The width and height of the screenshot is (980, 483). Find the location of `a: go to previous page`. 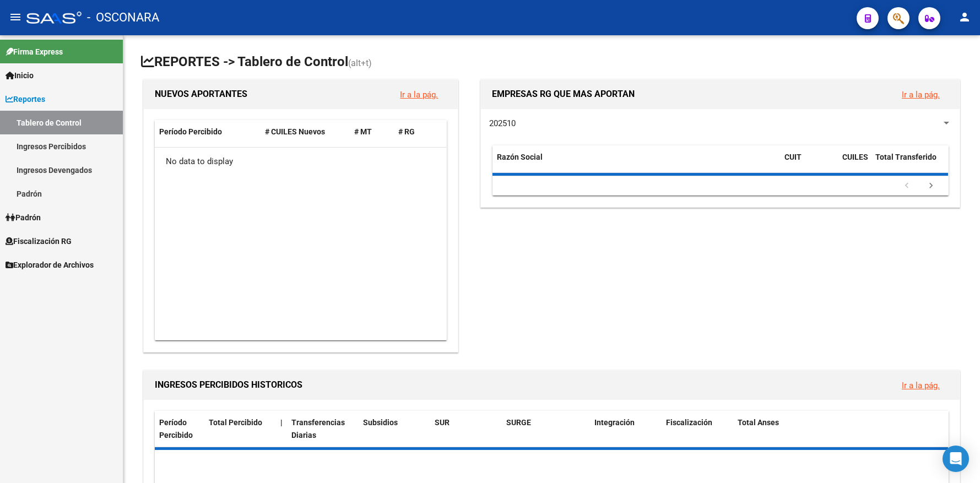

a: go to previous page is located at coordinates (907, 186).